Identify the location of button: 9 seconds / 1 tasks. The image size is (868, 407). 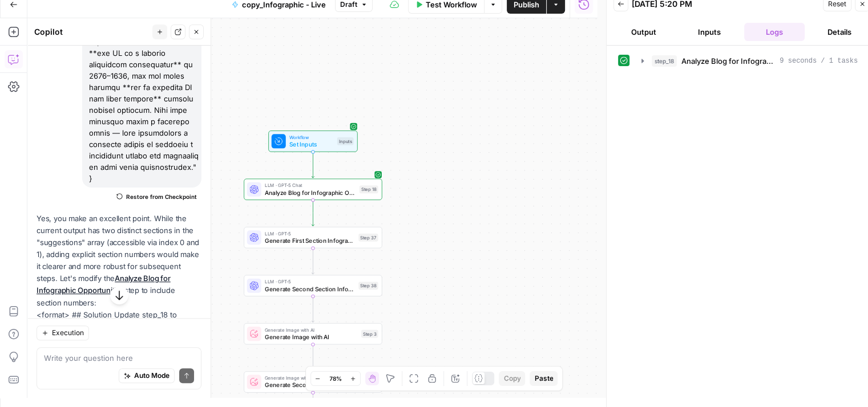
(750, 62).